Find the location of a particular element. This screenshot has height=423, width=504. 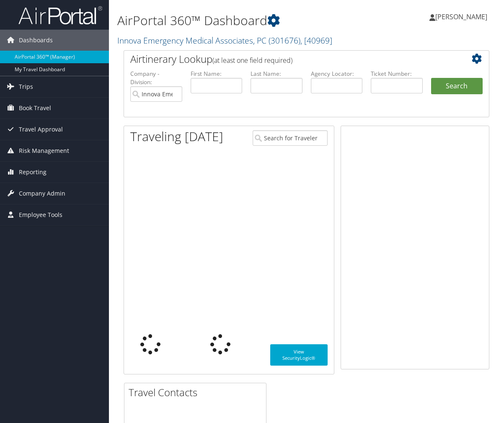

span: Reporting is located at coordinates (33, 173).